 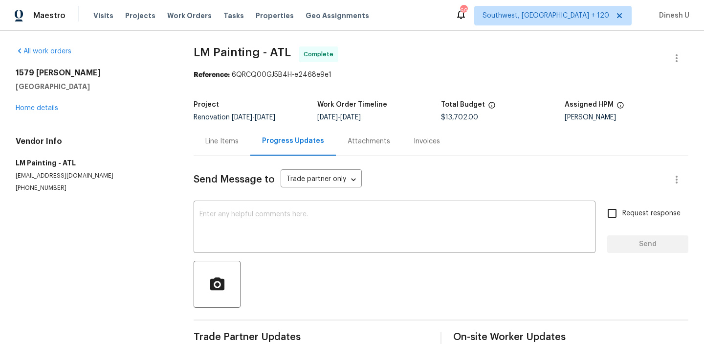 I want to click on div: Progress Updates, so click(x=293, y=141).